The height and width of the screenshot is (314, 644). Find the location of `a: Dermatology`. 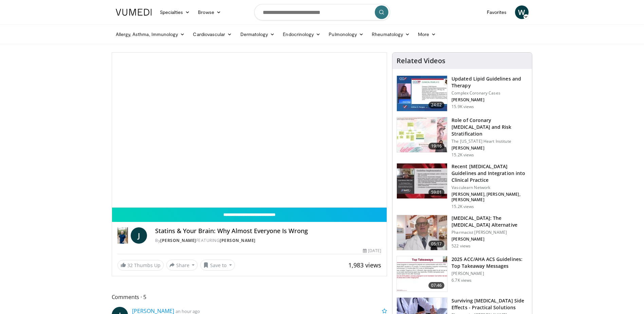

a: Dermatology is located at coordinates (258, 35).